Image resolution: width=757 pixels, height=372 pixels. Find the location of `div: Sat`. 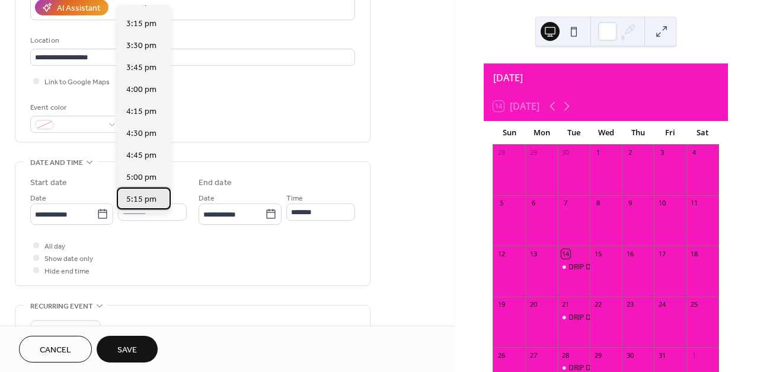

div: Sat is located at coordinates (702, 133).